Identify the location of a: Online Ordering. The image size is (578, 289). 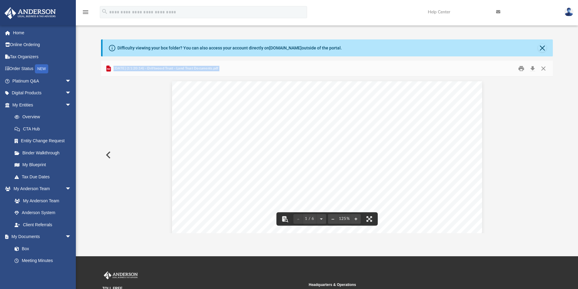
(42, 45).